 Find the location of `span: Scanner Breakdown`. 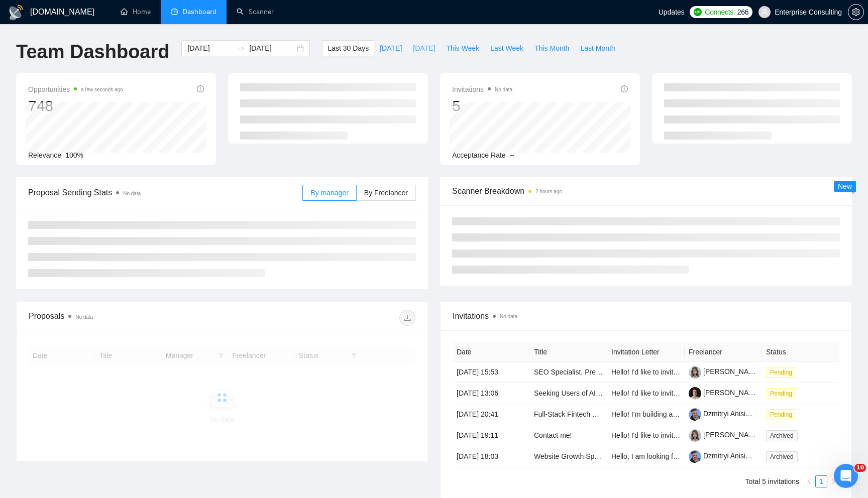

span: Scanner Breakdown is located at coordinates (646, 191).